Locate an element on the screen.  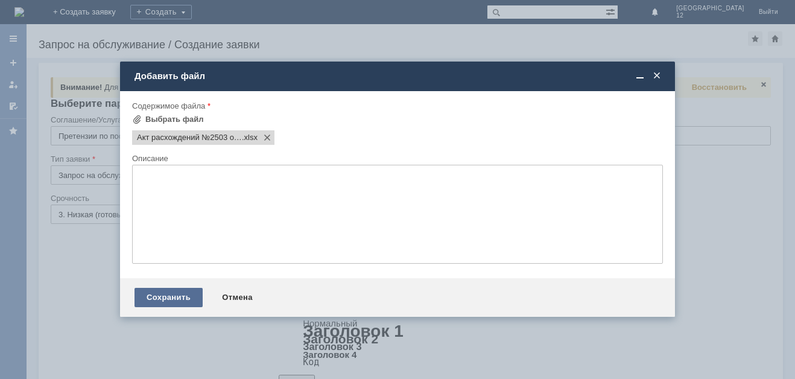
span: Закрыть is located at coordinates (657, 76).